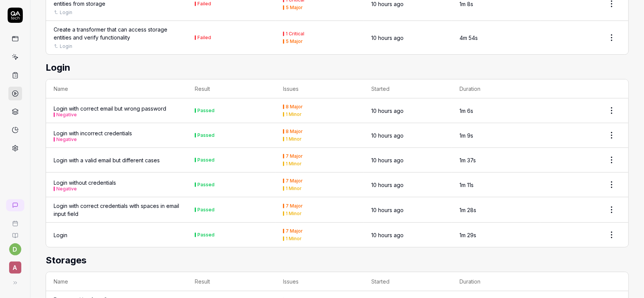 This screenshot has height=298, width=644. What do you see at coordinates (85, 185) in the screenshot?
I see `div: Login without credentials` at bounding box center [85, 185].